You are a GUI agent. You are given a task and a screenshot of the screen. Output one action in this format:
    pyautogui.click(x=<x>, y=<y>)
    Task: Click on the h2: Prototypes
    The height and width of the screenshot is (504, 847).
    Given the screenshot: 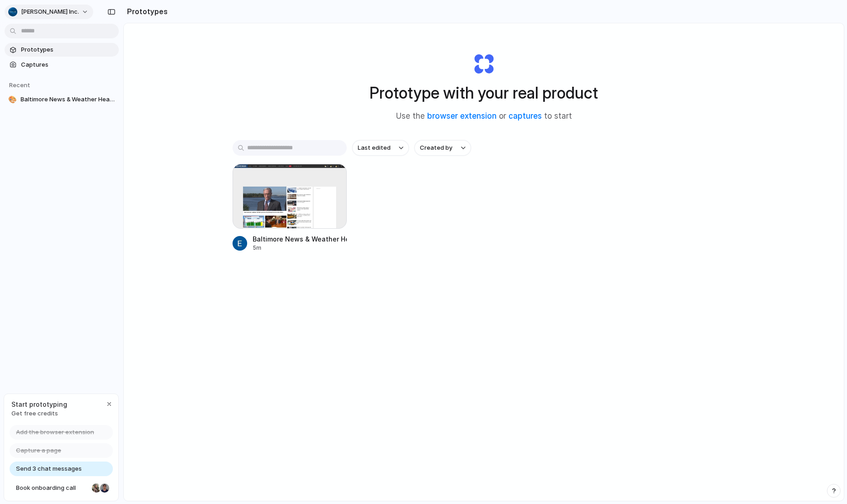 What is the action you would take?
    pyautogui.click(x=146, y=11)
    